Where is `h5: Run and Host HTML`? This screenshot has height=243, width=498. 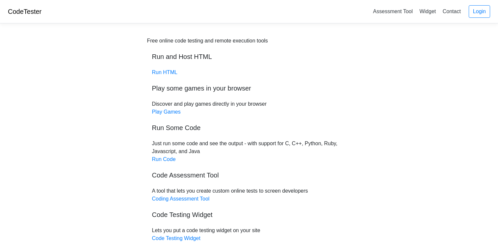
h5: Run and Host HTML is located at coordinates (249, 57).